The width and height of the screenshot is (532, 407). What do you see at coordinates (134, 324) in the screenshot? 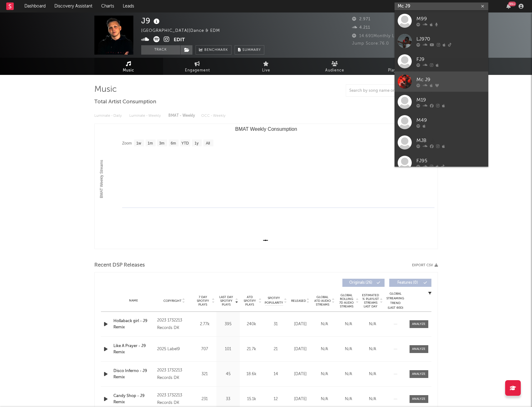
I see `div: Hollaback girl - J9 Remix` at bounding box center [134, 324].